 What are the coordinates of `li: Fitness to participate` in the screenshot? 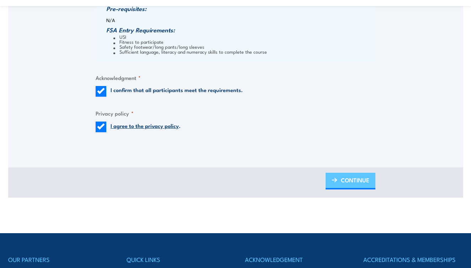 It's located at (244, 42).